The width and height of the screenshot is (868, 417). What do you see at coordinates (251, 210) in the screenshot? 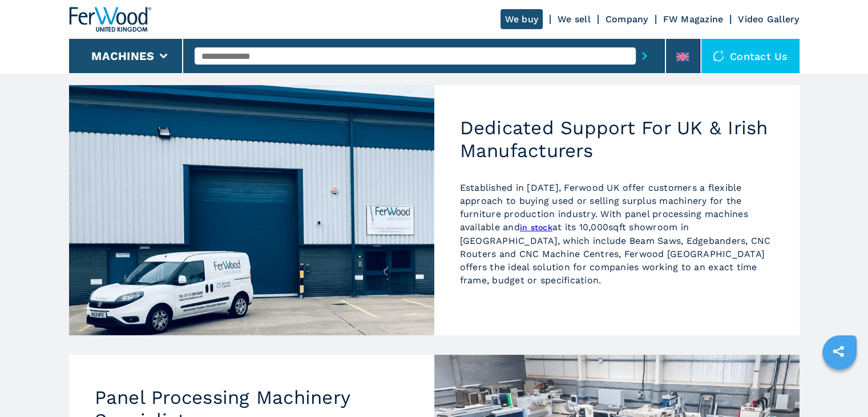
I see `img: Dedicated Support For UK & Irish Manufacturers` at bounding box center [251, 210].